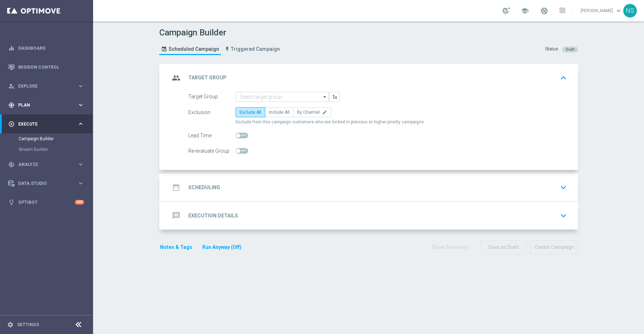  I want to click on div: Analyze, so click(42, 165).